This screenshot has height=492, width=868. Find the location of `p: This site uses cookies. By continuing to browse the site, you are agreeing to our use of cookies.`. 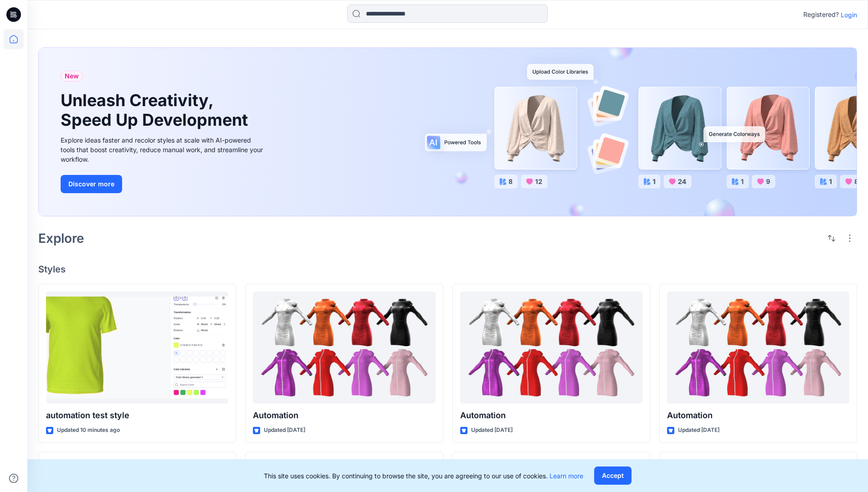

p: This site uses cookies. By continuing to browse the site, you are agreeing to our use of cookies. is located at coordinates (423, 476).